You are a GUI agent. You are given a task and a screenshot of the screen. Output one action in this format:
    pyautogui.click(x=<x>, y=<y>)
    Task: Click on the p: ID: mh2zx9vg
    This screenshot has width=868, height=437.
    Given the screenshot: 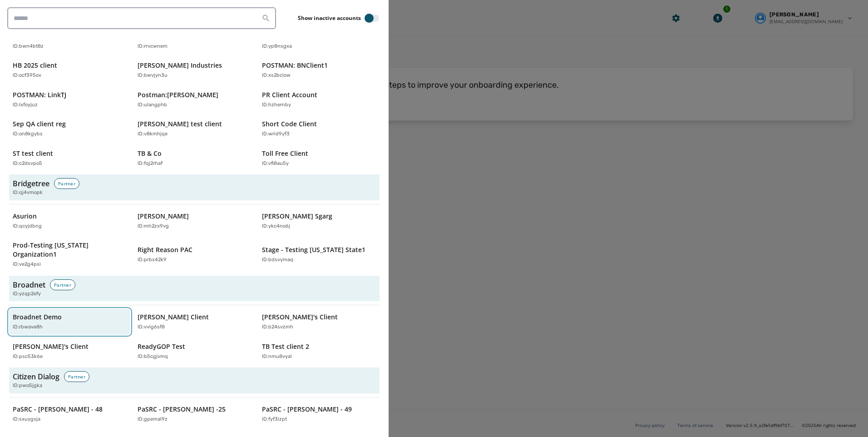 What is the action you would take?
    pyautogui.click(x=153, y=226)
    